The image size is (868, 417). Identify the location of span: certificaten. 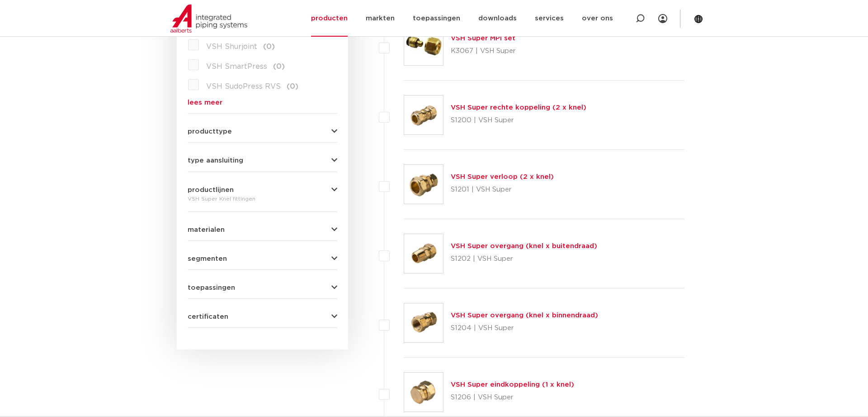
(208, 316).